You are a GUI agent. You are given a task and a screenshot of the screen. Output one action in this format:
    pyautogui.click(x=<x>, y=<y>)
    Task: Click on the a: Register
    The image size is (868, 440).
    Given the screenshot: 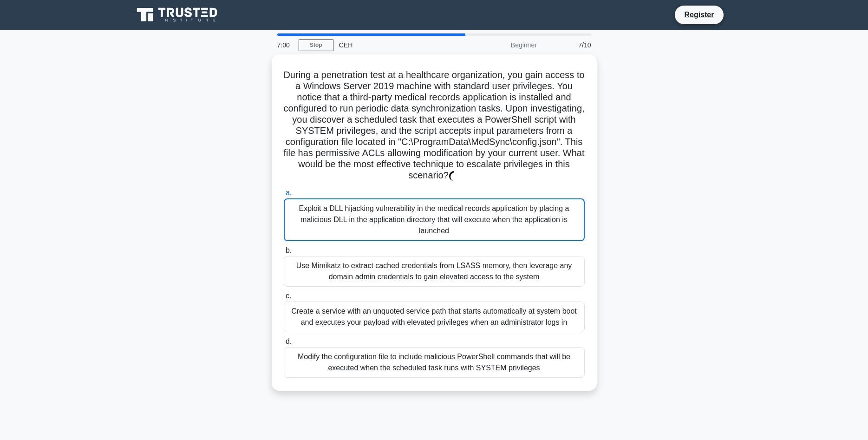 What is the action you would take?
    pyautogui.click(x=699, y=14)
    